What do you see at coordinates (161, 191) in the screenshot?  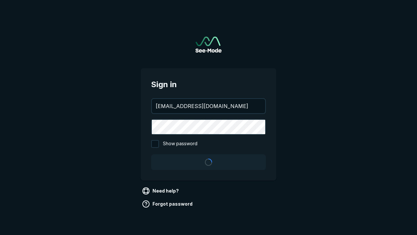 I see `a: Need help?` at bounding box center [161, 191].